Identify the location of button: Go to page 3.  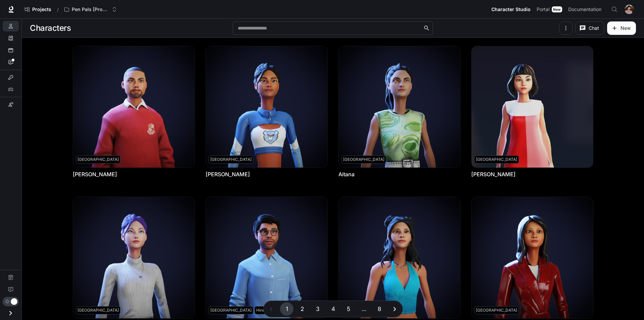
(318, 309).